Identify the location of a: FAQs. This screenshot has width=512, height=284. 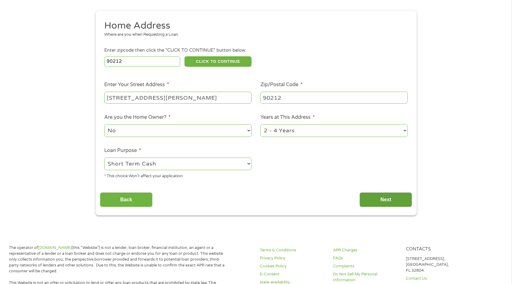
(366, 258).